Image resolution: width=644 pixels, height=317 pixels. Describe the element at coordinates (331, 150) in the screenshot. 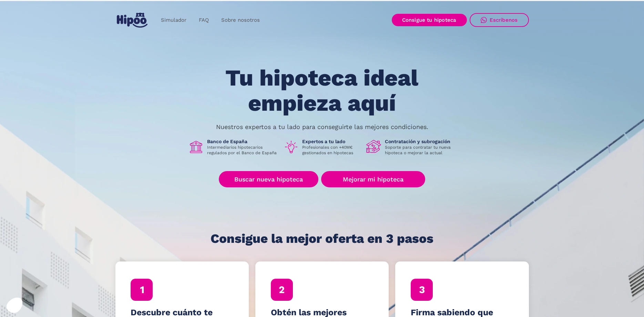

I see `p: Profesionales con +40M€ gestionados en hipotecas` at that location.